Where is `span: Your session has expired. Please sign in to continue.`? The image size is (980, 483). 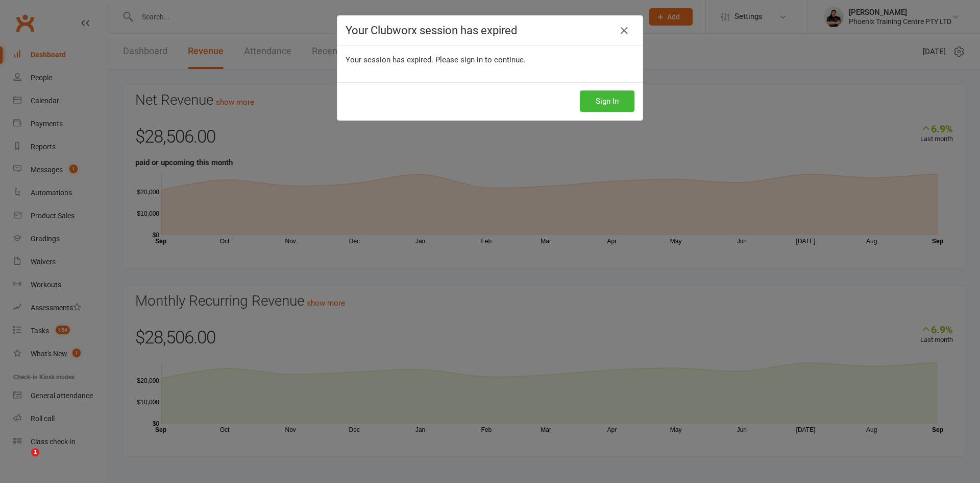 span: Your session has expired. Please sign in to continue. is located at coordinates (435, 60).